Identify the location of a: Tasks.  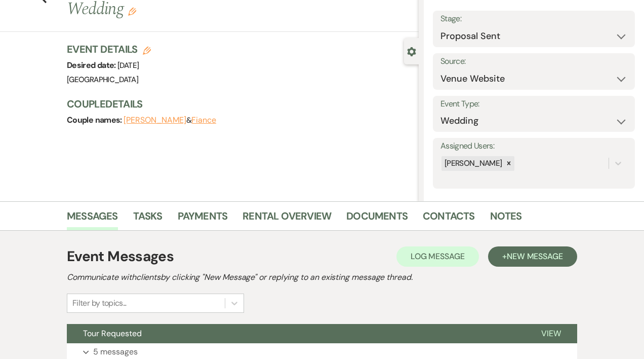
(148, 219).